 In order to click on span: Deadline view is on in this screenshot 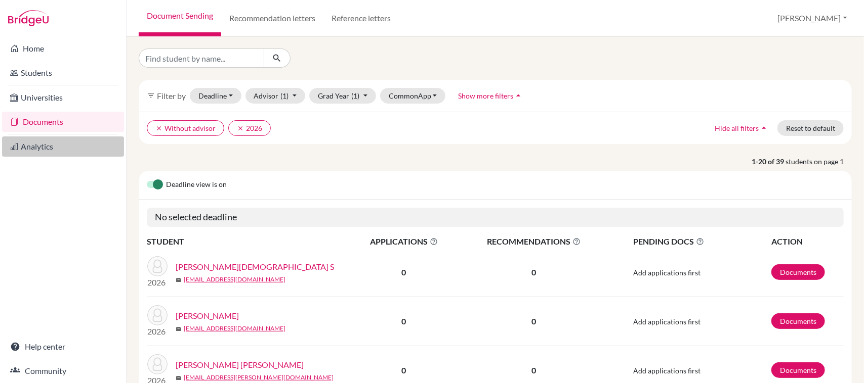, I will do `click(196, 185)`.